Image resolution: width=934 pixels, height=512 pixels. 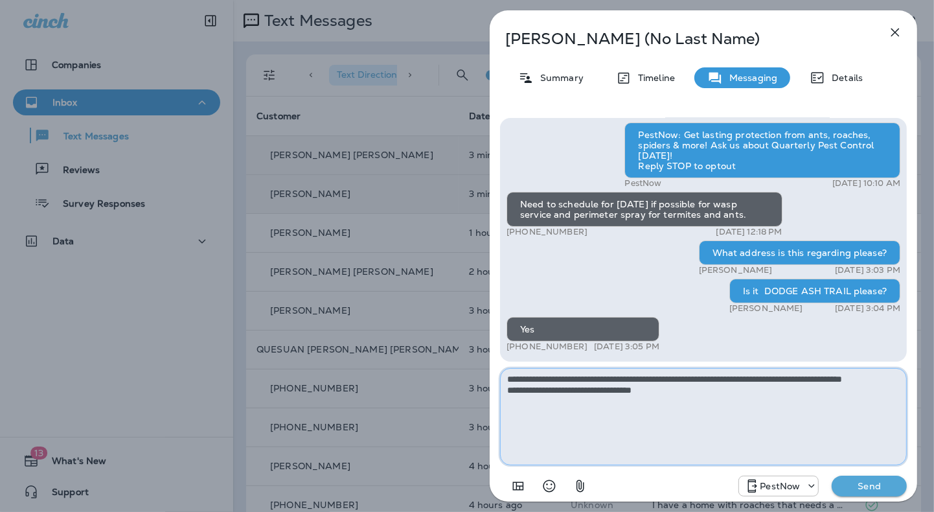 What do you see at coordinates (558, 78) in the screenshot?
I see `p: Summary` at bounding box center [558, 78].